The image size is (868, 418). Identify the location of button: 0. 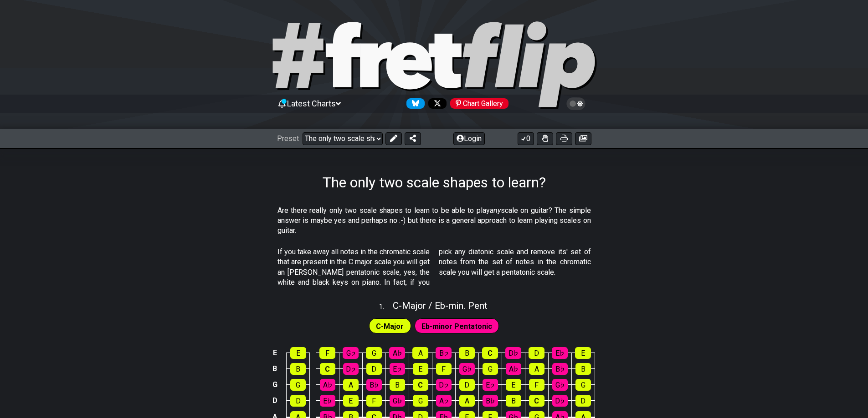
(525, 139).